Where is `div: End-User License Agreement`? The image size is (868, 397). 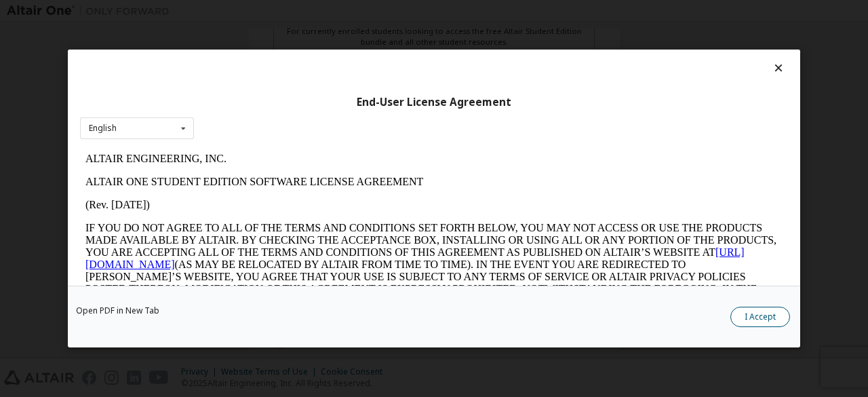
div: End-User License Agreement is located at coordinates (434, 103).